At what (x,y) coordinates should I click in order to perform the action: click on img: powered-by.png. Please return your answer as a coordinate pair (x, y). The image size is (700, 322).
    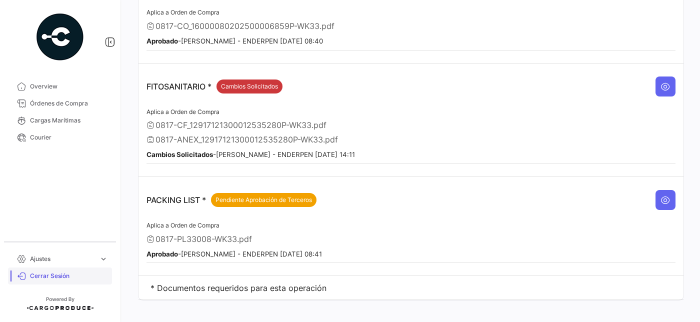
    Looking at the image, I should click on (60, 37).